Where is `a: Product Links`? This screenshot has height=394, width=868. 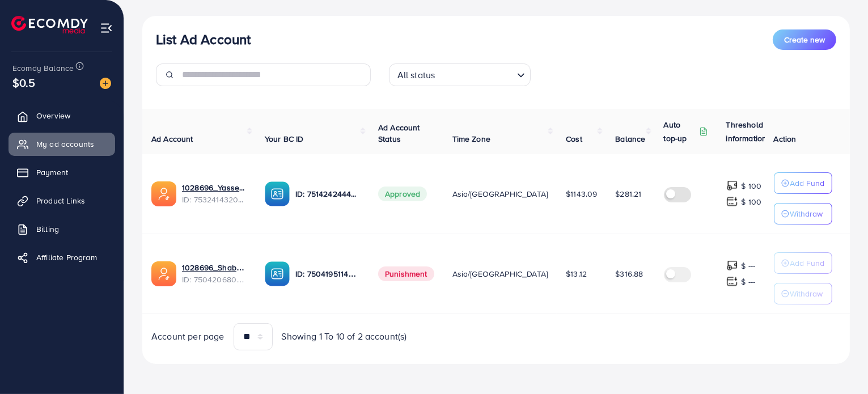 a: Product Links is located at coordinates (62, 200).